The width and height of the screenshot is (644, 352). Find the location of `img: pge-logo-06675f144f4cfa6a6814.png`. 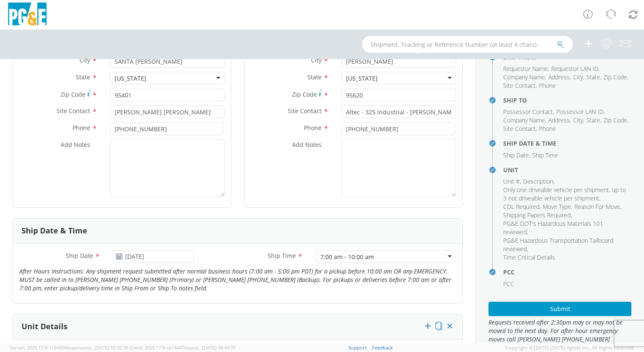

img: pge-logo-06675f144f4cfa6a6814.png is located at coordinates (27, 15).